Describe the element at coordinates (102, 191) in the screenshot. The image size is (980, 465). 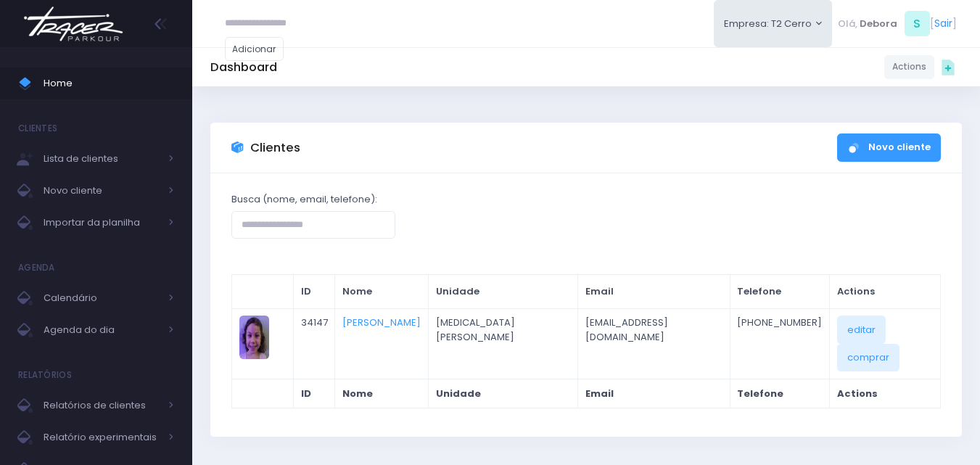
I see `span: Novo cliente` at that location.